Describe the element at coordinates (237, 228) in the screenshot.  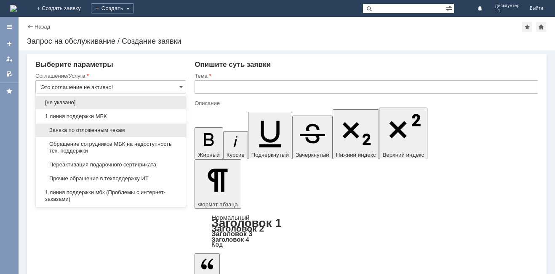
I see `a: Заголовок 2` at that location.